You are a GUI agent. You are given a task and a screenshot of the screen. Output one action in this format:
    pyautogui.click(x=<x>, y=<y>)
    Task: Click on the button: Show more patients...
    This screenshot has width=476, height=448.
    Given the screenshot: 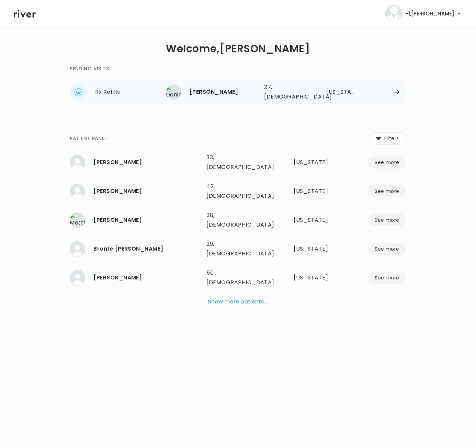 What is the action you would take?
    pyautogui.click(x=238, y=302)
    